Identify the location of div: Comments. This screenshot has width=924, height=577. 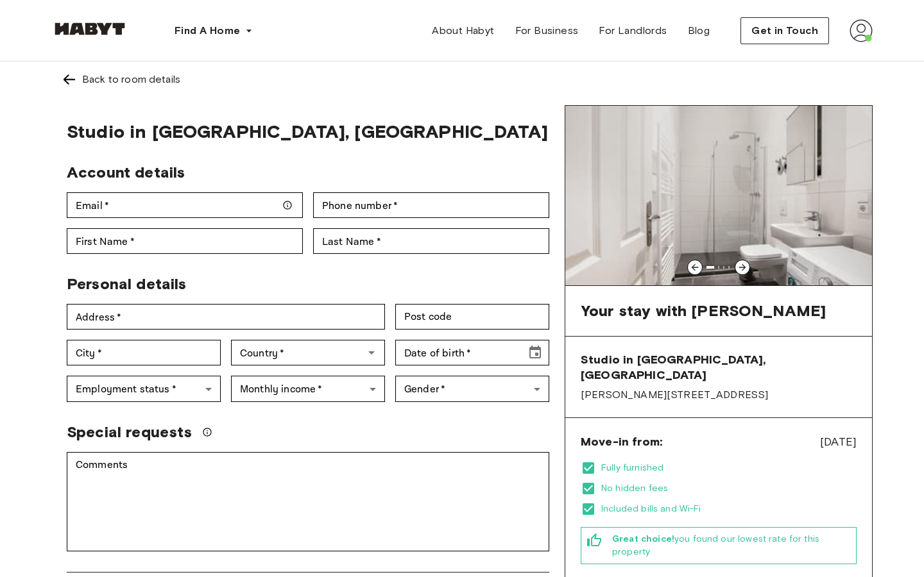
(308, 501).